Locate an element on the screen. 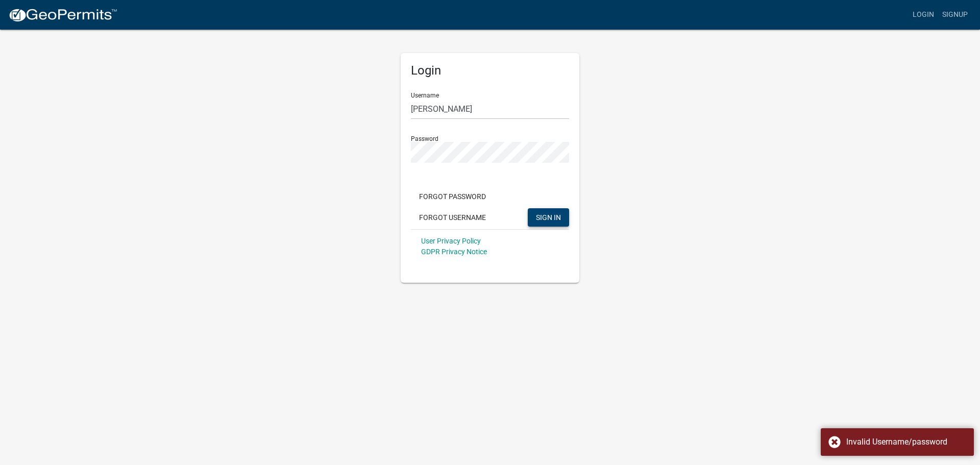 This screenshot has height=465, width=980. a: GDPR Privacy Notice is located at coordinates (454, 251).